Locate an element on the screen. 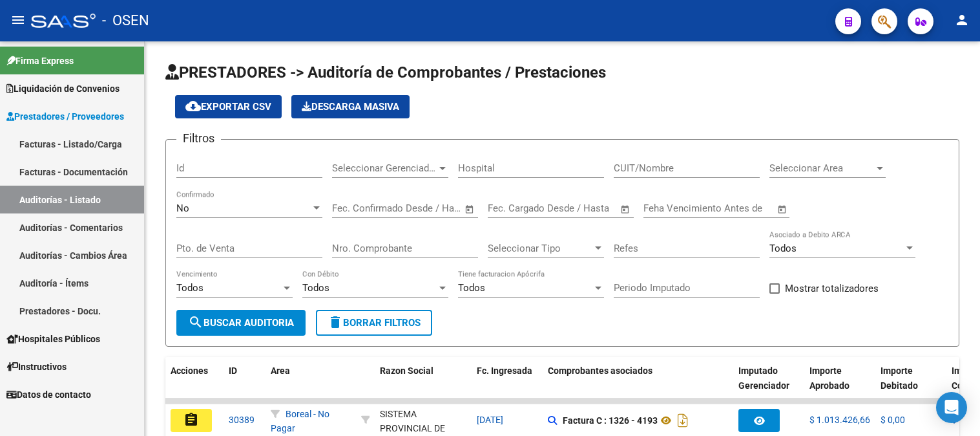 This screenshot has width=980, height=436. div: - 30691822849 is located at coordinates (423, 420).